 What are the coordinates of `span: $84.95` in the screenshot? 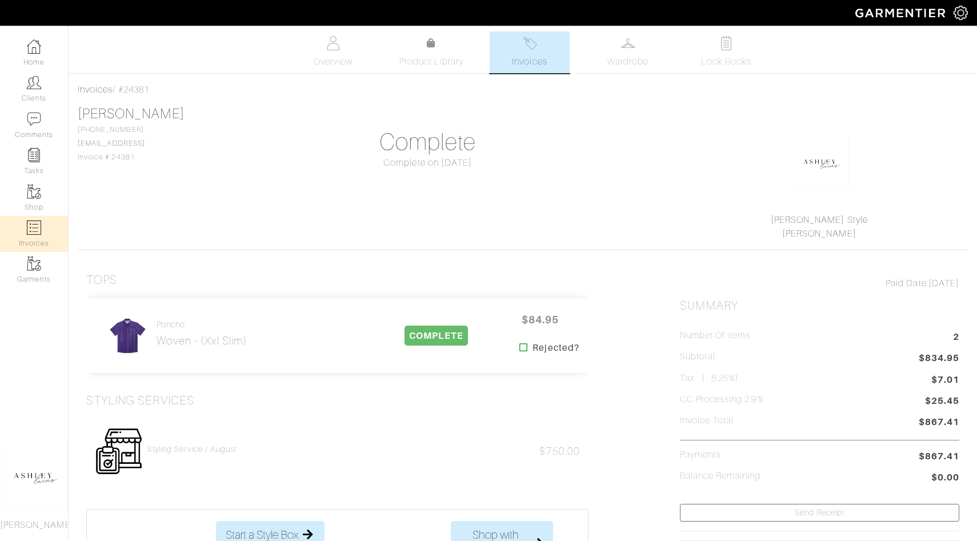 It's located at (540, 319).